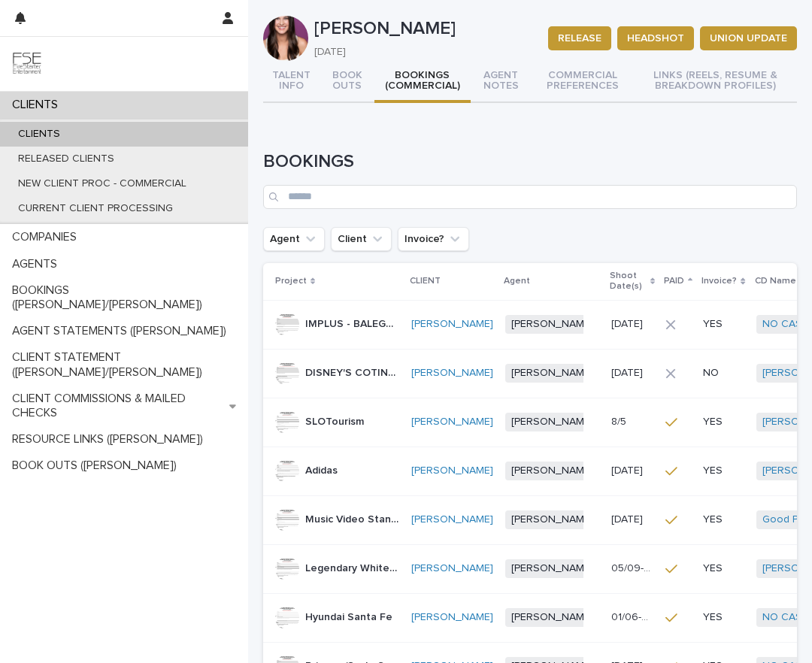 Image resolution: width=812 pixels, height=663 pixels. I want to click on button: HEADSHOT, so click(656, 38).